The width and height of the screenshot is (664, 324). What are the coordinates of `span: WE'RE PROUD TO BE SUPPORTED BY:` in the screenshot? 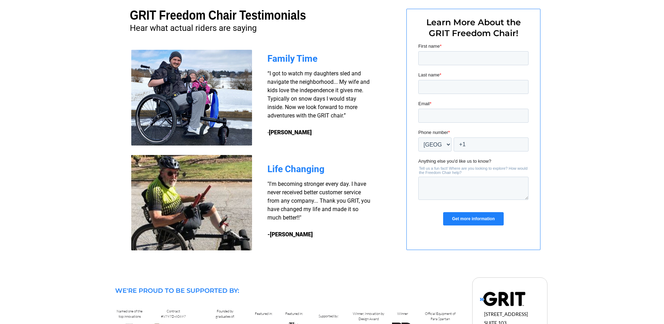 It's located at (177, 290).